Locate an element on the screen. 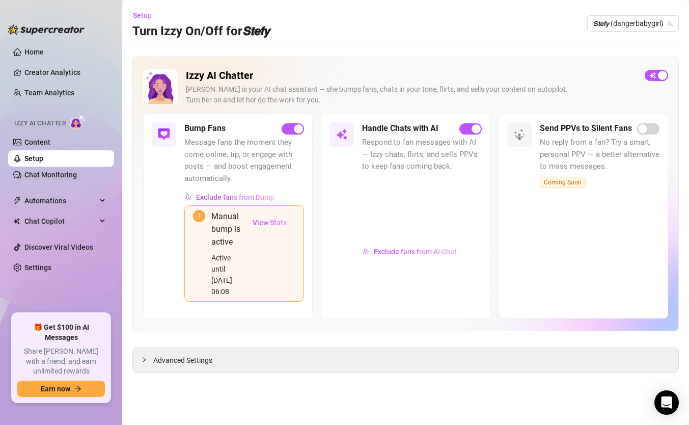 The width and height of the screenshot is (689, 425). span: Message fans the moment they come online, tip, or engage with posts — and boost engagement automa... is located at coordinates (244, 160).